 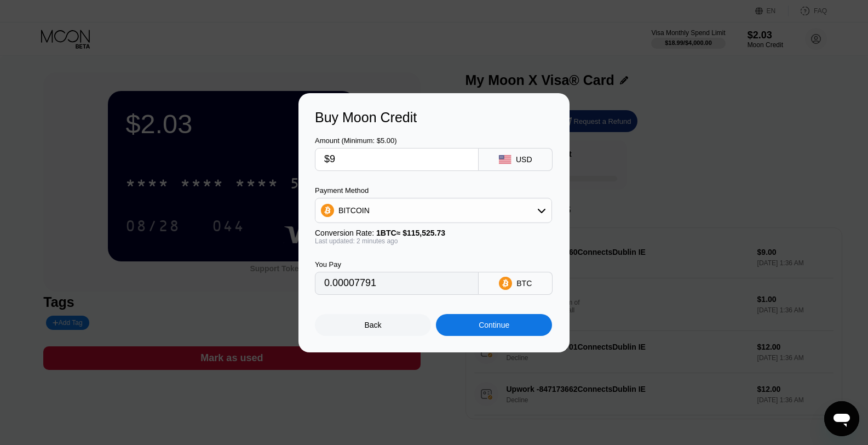 I want to click on div: BTC, so click(x=524, y=283).